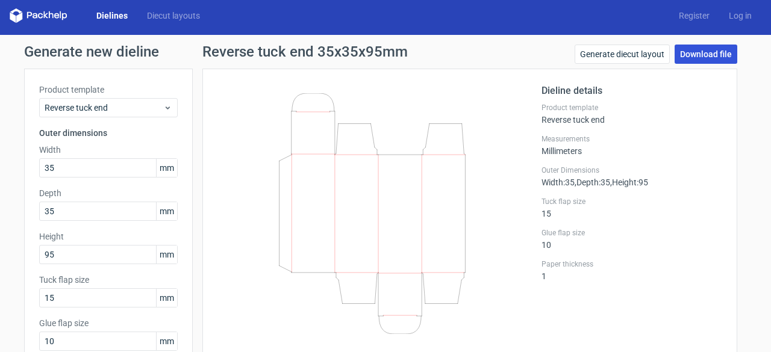  I want to click on span: Width : 35, so click(558, 182).